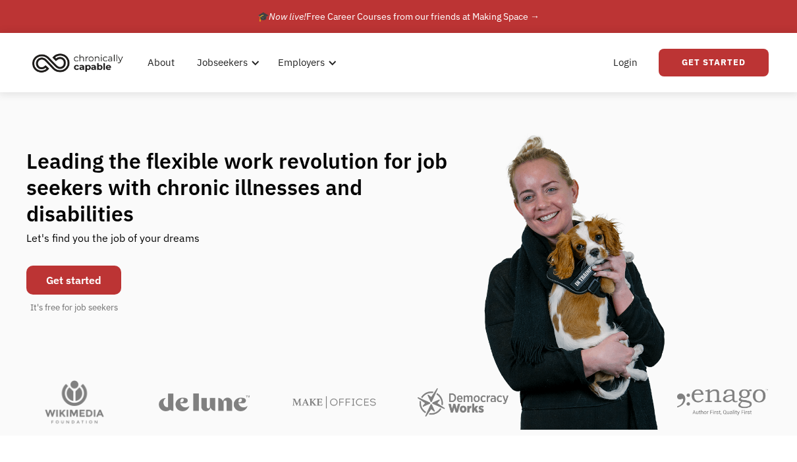  What do you see at coordinates (78, 63) in the screenshot?
I see `img: Chronically Capable logo` at bounding box center [78, 63].